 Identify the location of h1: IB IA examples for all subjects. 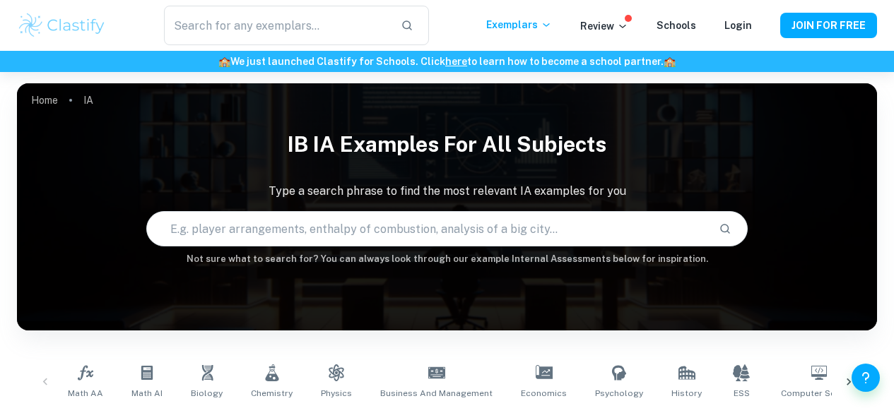
(447, 144).